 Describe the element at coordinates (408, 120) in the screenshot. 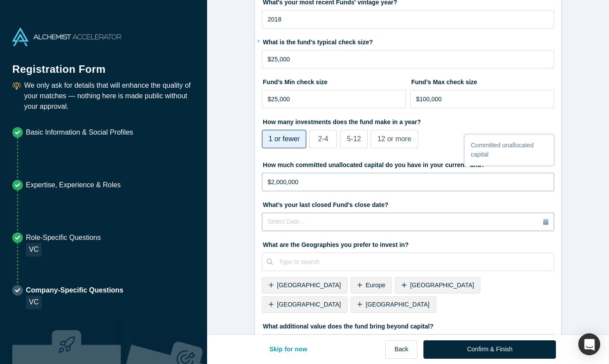

I see `label: How many investments does the fund make in a year?` at that location.